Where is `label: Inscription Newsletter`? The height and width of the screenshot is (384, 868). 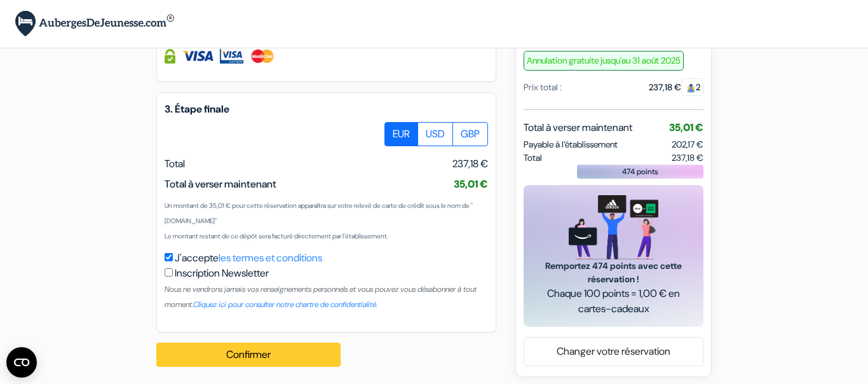
label: Inscription Newsletter is located at coordinates (222, 274).